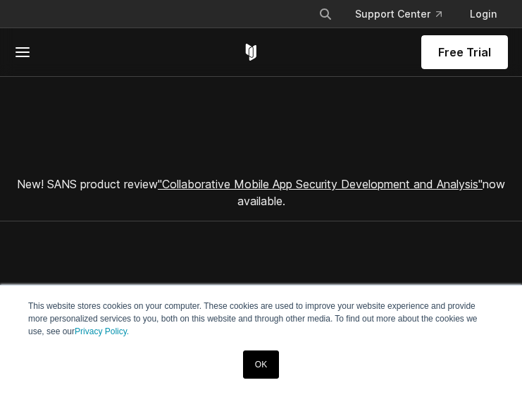  Describe the element at coordinates (320, 184) in the screenshot. I see `a: "Collaborative Mobile App Security Development and Analysis"` at that location.